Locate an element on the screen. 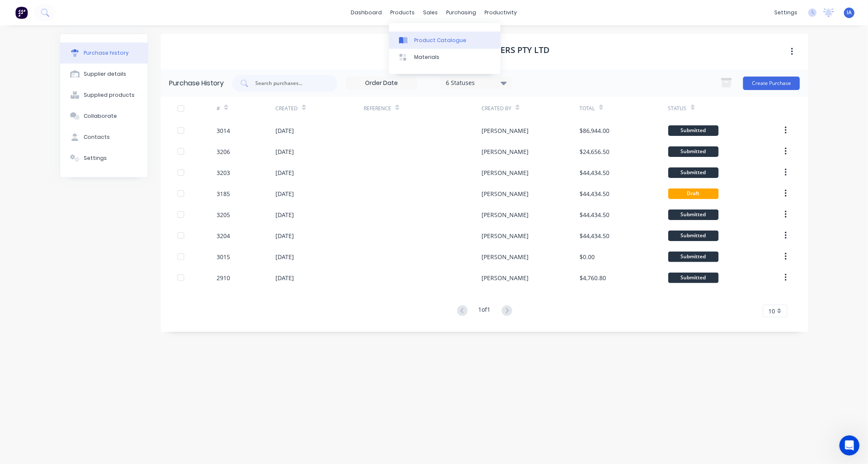 The image size is (868, 464). div: 3204 is located at coordinates (223, 236).